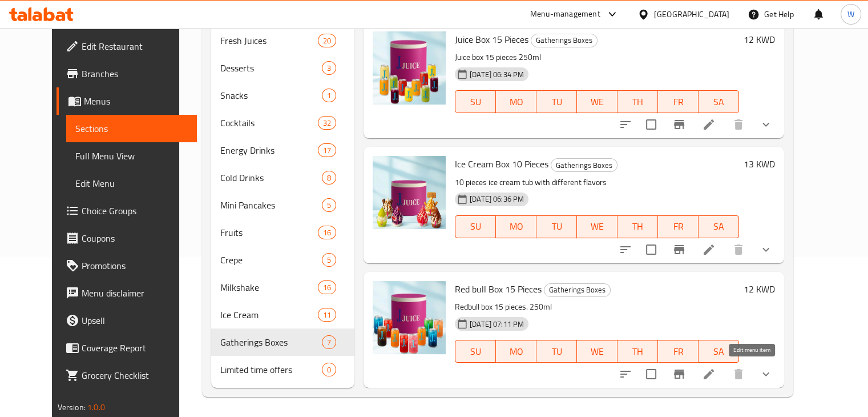  I want to click on span: Fruits, so click(268, 232).